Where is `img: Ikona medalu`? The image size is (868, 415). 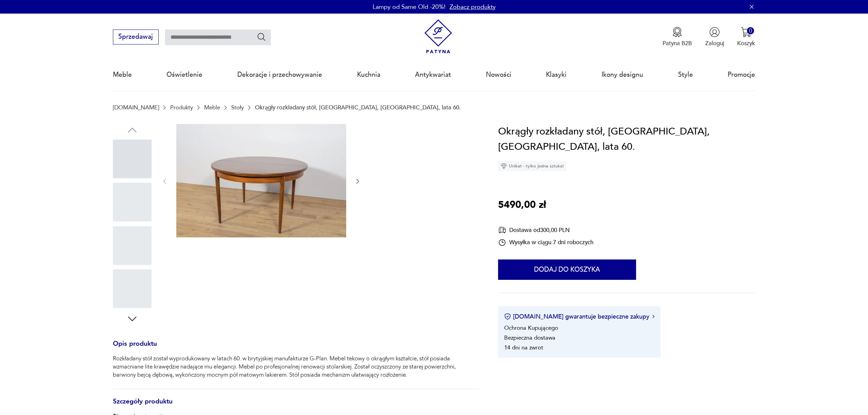
img: Ikona medalu is located at coordinates (677, 32).